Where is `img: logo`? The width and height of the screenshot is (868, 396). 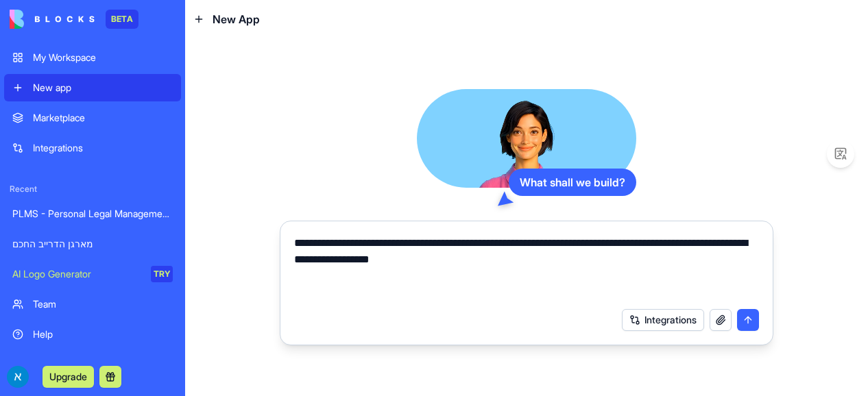 img: logo is located at coordinates (52, 19).